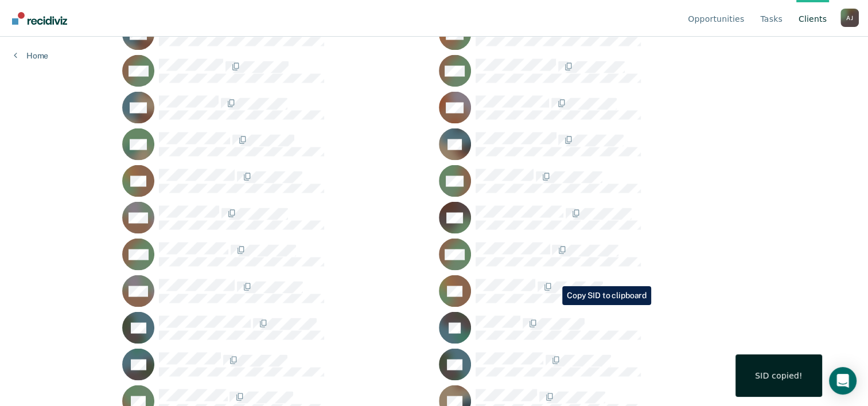 This screenshot has height=406, width=868. I want to click on a: Home, so click(31, 56).